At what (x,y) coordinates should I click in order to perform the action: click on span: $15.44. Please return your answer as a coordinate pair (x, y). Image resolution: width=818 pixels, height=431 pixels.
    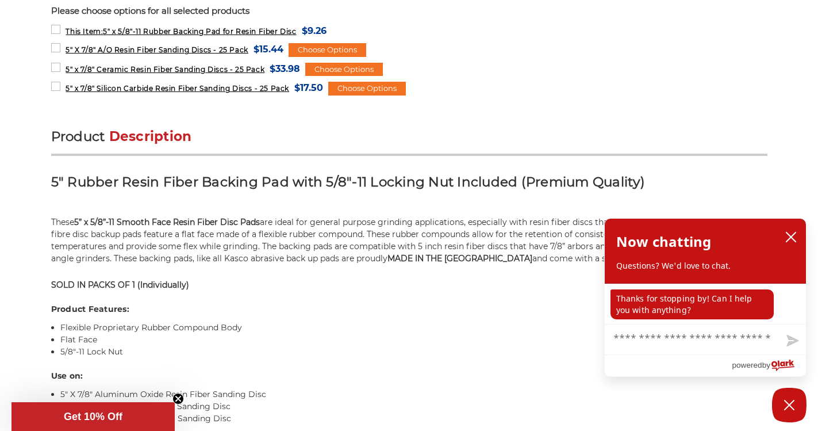
    Looking at the image, I should click on (268, 49).